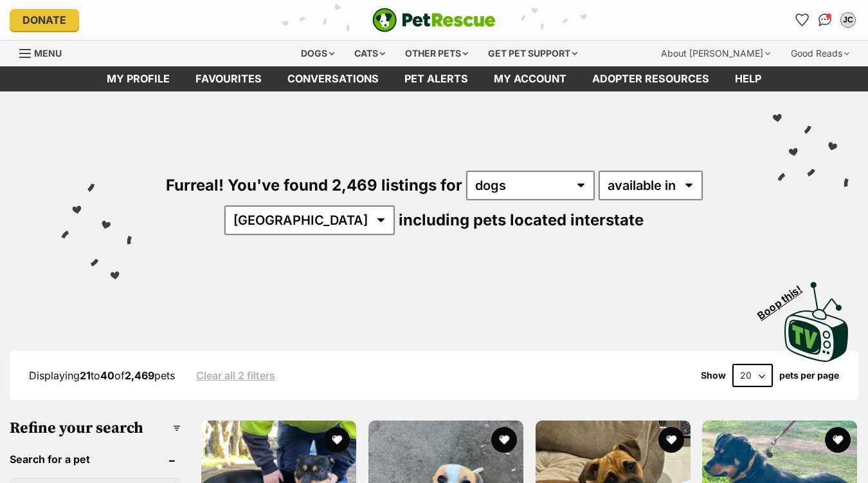 The width and height of the screenshot is (868, 483). I want to click on ul: Account quick links, so click(825, 20).